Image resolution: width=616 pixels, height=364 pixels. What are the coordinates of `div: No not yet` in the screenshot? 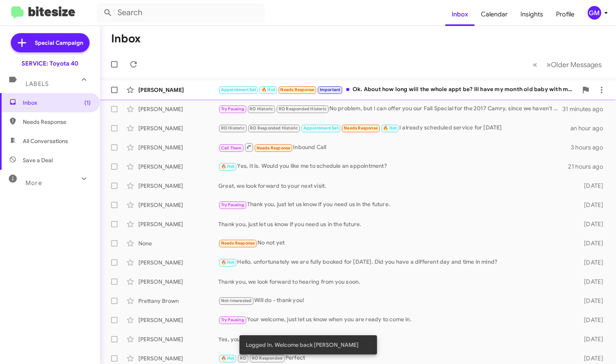 It's located at (396, 243).